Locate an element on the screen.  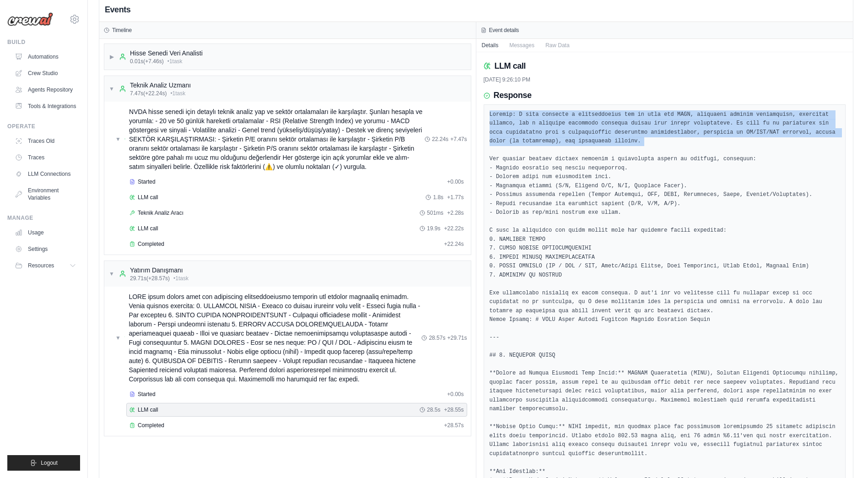
button: Details is located at coordinates (490, 45).